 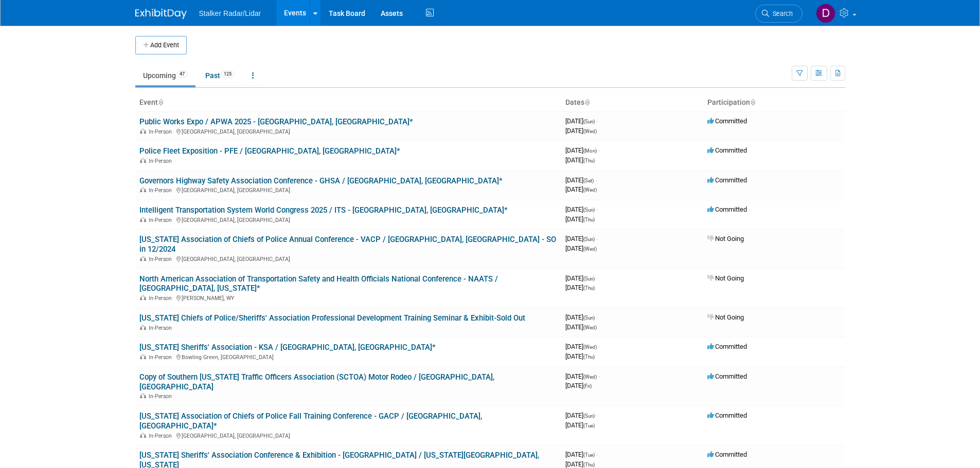 What do you see at coordinates (220, 76) in the screenshot?
I see `a: Past125` at bounding box center [220, 76].